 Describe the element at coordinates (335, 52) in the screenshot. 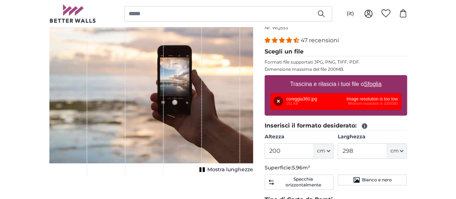

I see `legend: Scegli un file` at that location.